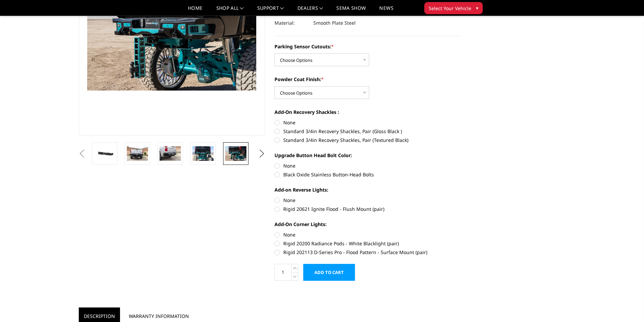 Image resolution: width=644 pixels, height=322 pixels. Describe the element at coordinates (368, 79) in the screenshot. I see `label: Powder Coat Finish:` at that location.